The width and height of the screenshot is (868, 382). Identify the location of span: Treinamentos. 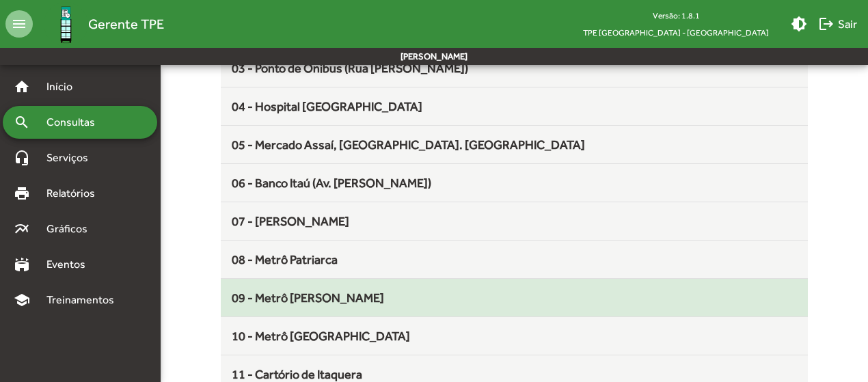
(84, 300).